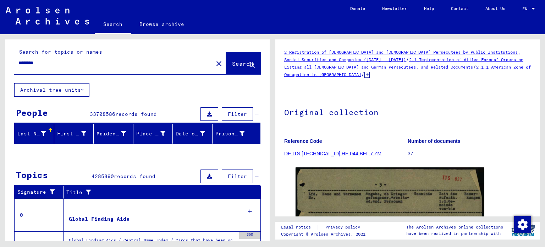 The height and width of the screenshot is (247, 545). I want to click on a: Privacy policy, so click(344, 227).